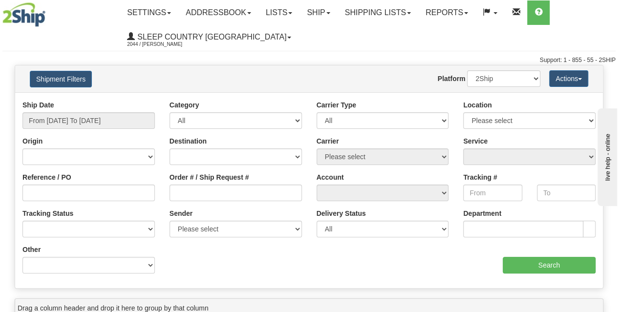  I want to click on label: Category, so click(184, 105).